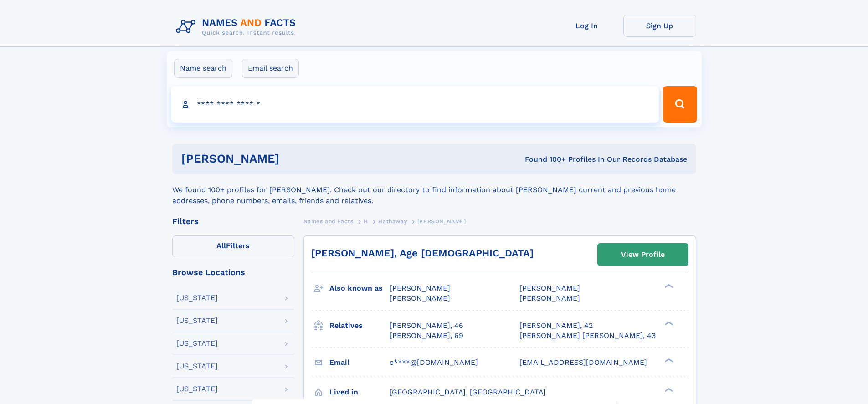 The image size is (868, 404). Describe the element at coordinates (643, 255) in the screenshot. I see `div: View Profile` at that location.